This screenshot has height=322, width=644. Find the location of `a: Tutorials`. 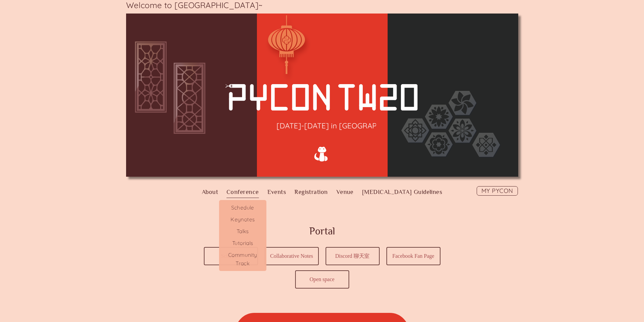

a: Tutorials is located at coordinates (243, 243).